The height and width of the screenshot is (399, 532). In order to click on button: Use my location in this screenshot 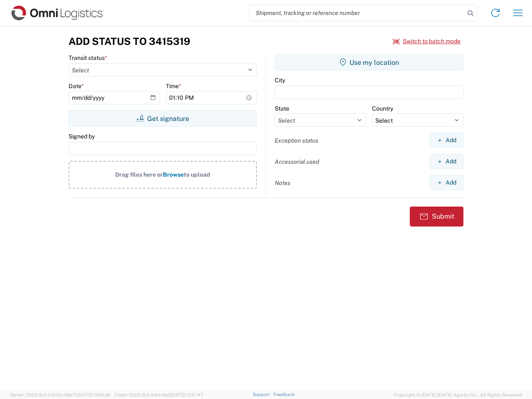, I will do `click(369, 62)`.